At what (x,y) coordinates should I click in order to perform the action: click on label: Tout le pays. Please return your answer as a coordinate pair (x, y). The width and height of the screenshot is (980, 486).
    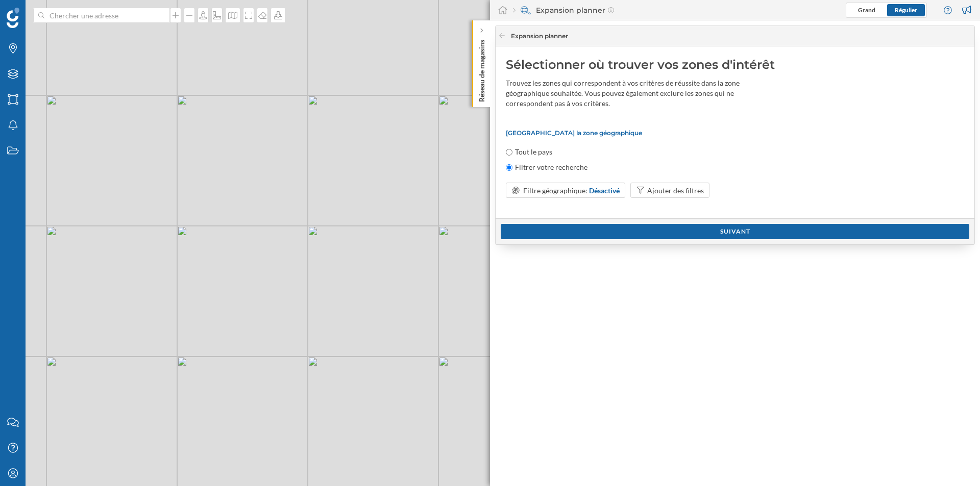
    Looking at the image, I should click on (533, 152).